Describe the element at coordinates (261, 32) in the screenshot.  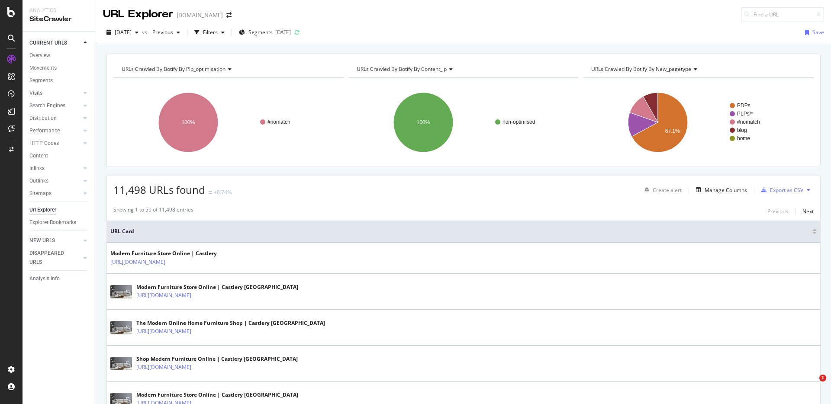
I see `span: Segments` at that location.